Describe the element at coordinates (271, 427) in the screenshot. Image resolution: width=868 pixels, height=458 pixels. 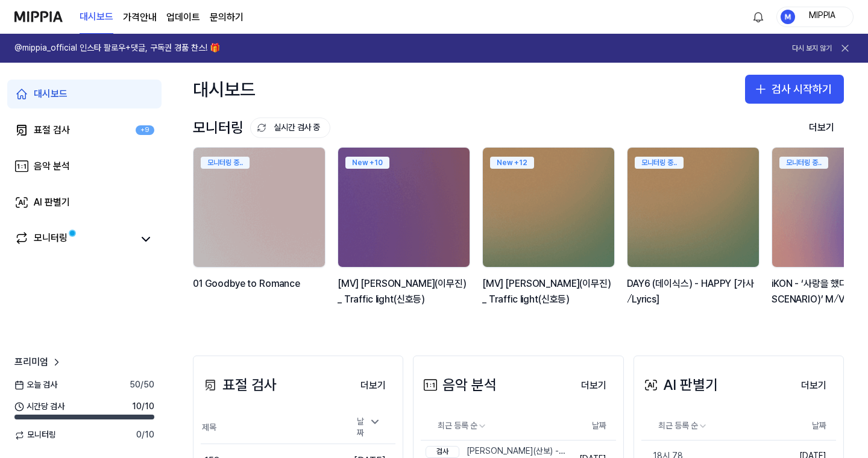
I see `th: 제목` at that location.